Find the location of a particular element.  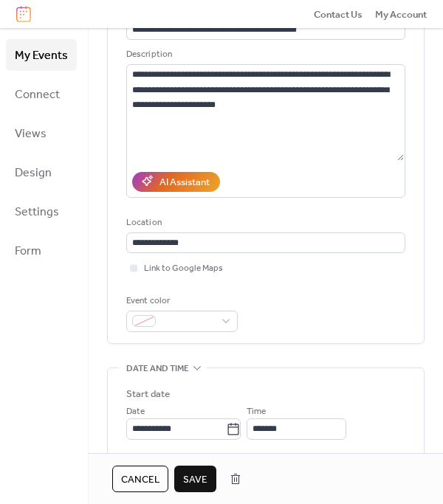

div: Location is located at coordinates (264, 223).